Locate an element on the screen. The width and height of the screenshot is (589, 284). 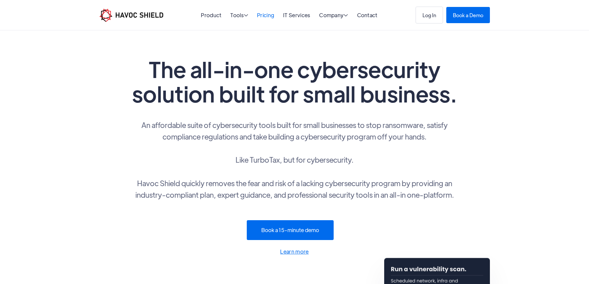
h1: The all-in-one cybersecurity solution built for small business. is located at coordinates (294, 81).